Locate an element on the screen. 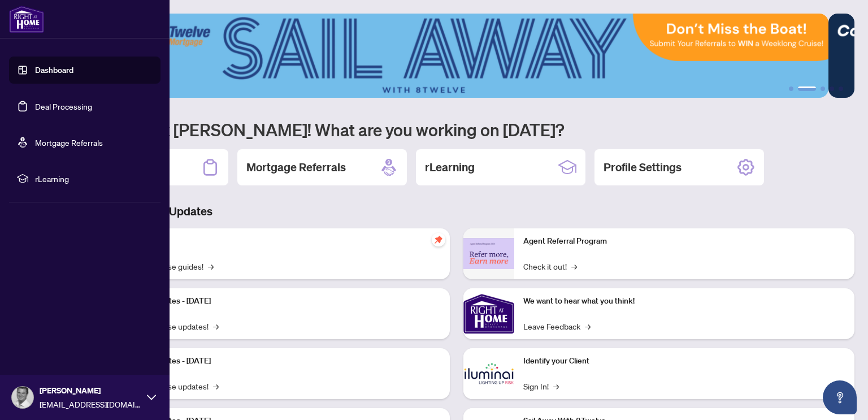  a: Sign In!→ is located at coordinates (540, 386).